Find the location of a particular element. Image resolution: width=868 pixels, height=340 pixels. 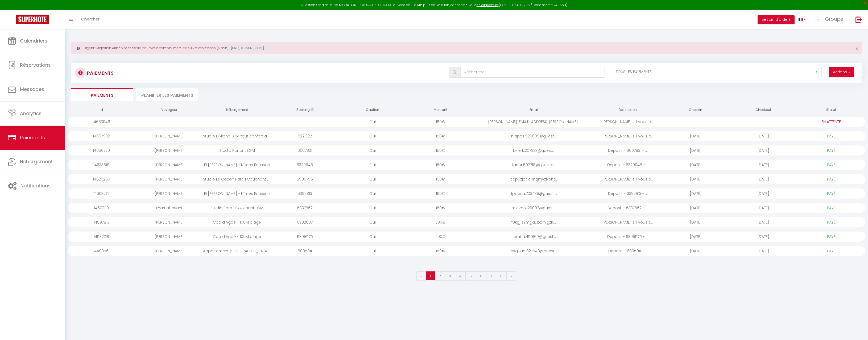

a: 8 is located at coordinates (501, 276).